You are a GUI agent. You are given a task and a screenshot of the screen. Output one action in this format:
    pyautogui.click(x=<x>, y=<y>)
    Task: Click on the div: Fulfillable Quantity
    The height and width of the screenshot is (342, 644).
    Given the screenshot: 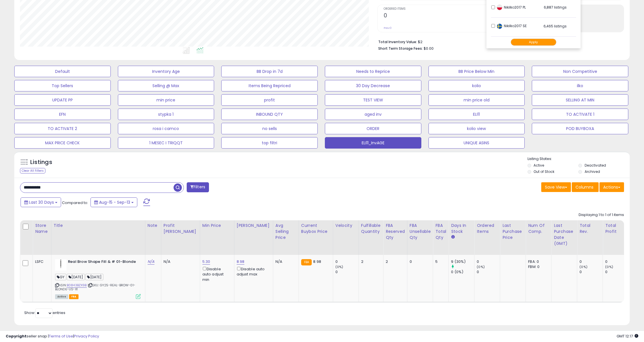 What is the action you would take?
    pyautogui.click(x=371, y=229)
    